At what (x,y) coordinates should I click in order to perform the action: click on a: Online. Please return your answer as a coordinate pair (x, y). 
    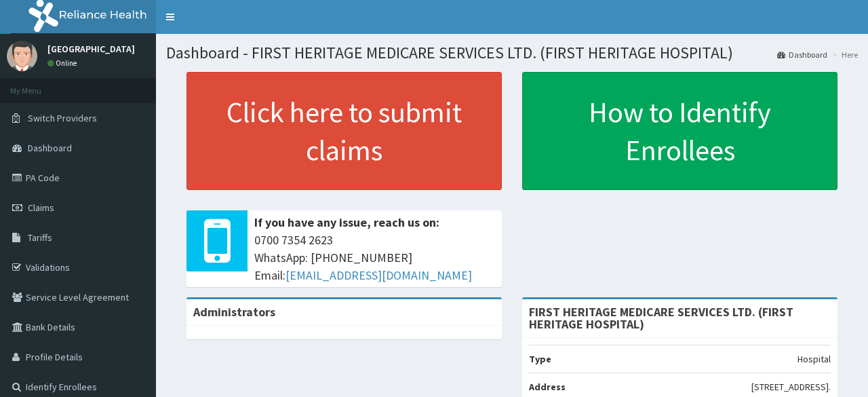
    Looking at the image, I should click on (64, 63).